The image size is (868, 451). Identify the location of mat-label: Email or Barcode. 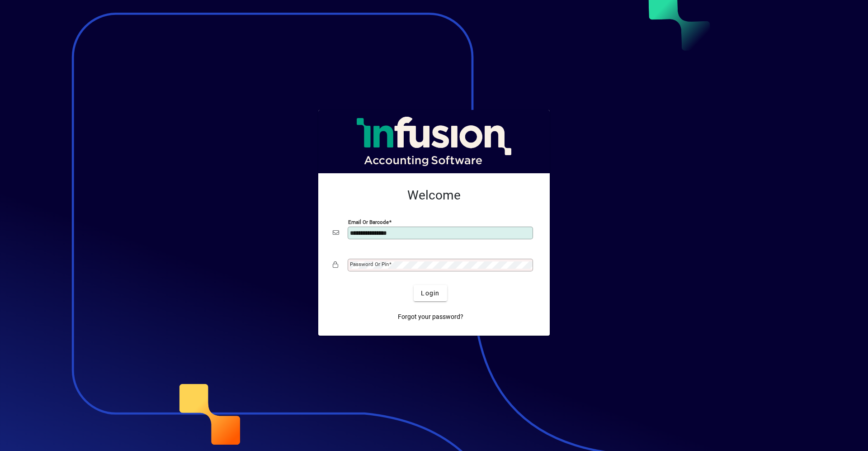
(369, 222).